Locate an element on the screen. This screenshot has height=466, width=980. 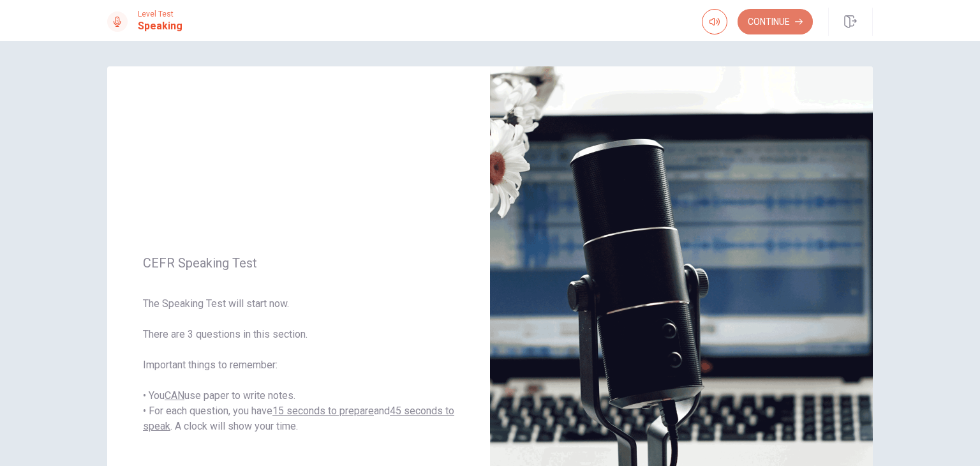
h1: Speaking is located at coordinates (160, 27).